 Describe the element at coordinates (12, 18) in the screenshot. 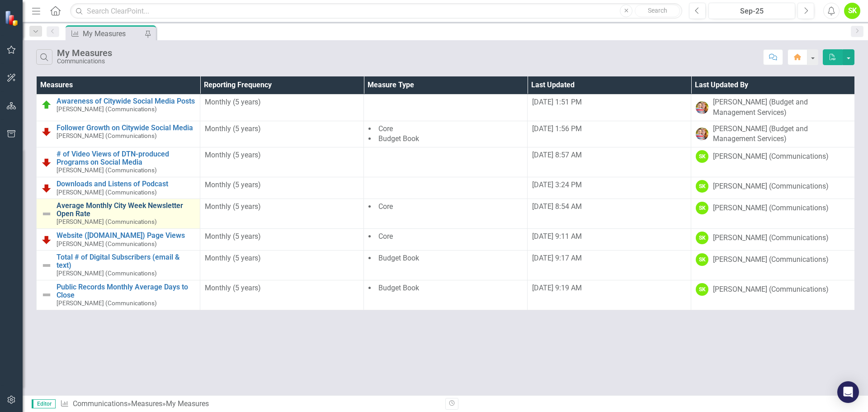

I see `img: ClearPoint Strategy` at that location.